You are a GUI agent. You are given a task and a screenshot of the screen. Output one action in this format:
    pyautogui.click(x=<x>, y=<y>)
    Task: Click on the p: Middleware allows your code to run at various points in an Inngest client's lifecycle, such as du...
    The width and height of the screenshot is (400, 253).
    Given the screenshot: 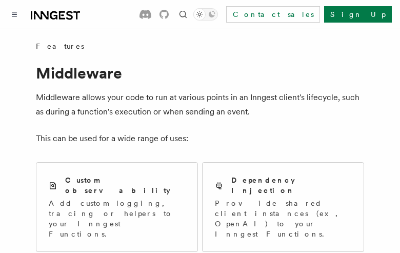 What is the action you would take?
    pyautogui.click(x=200, y=105)
    